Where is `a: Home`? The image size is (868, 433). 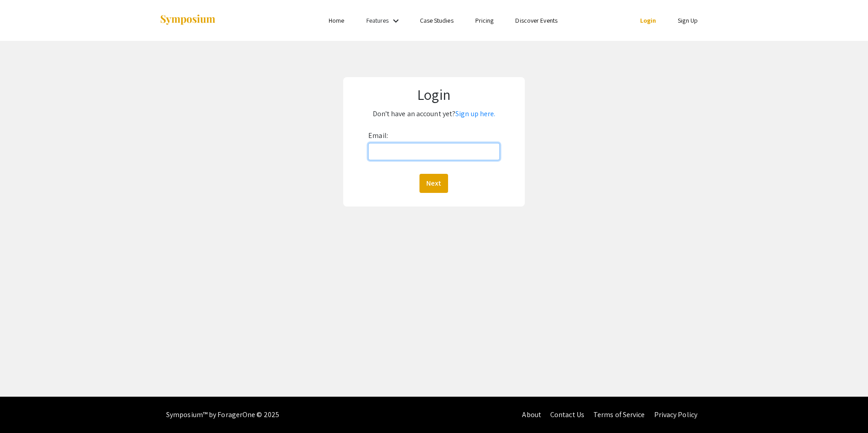 a: Home is located at coordinates (337, 20).